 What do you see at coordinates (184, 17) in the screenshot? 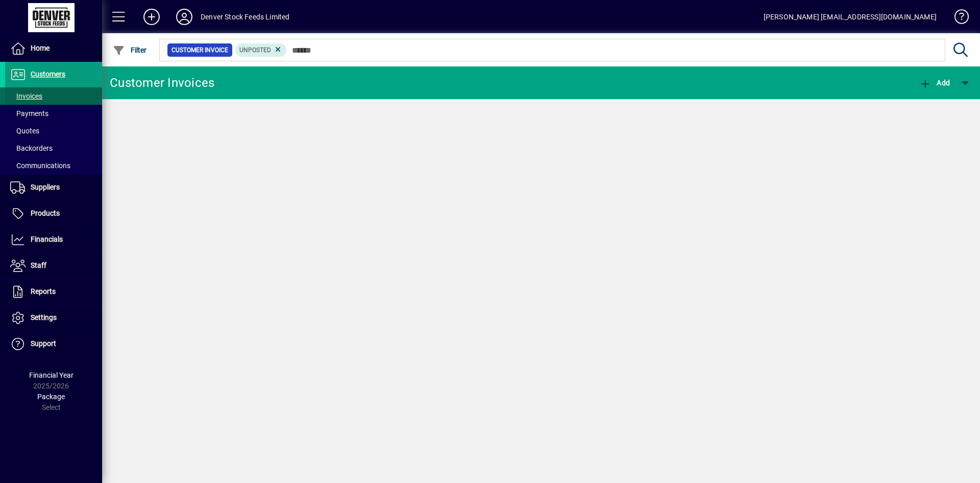
I see `button: Profile` at bounding box center [184, 17].